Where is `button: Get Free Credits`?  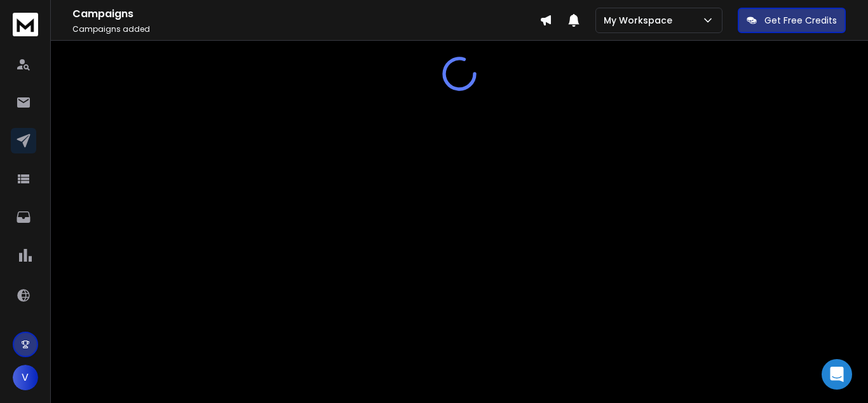
button: Get Free Credits is located at coordinates (792, 21).